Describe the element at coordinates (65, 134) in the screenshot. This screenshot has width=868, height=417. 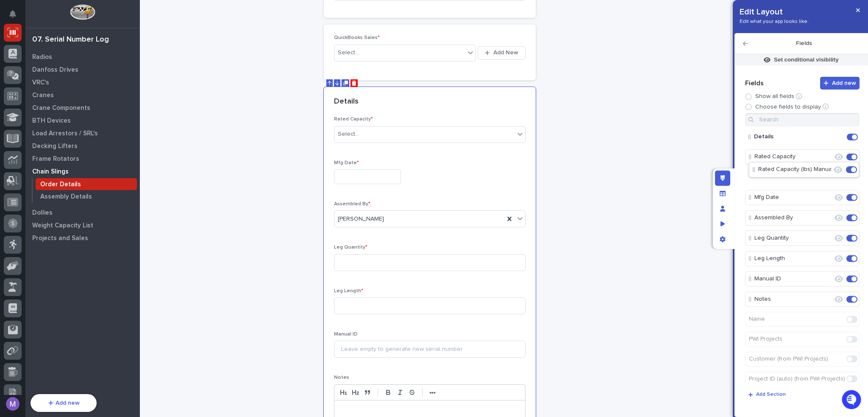
I see `p: Load Arrestors / SRL's` at that location.